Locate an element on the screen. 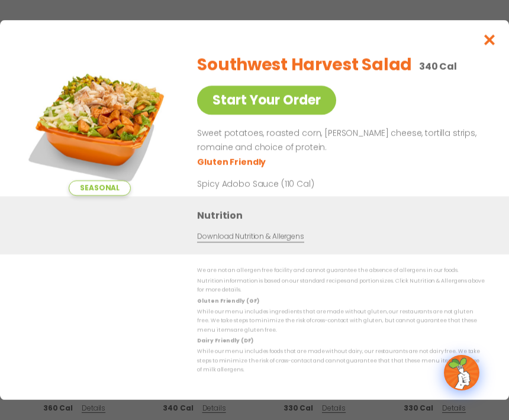  a: Start Your Order is located at coordinates (266, 100).